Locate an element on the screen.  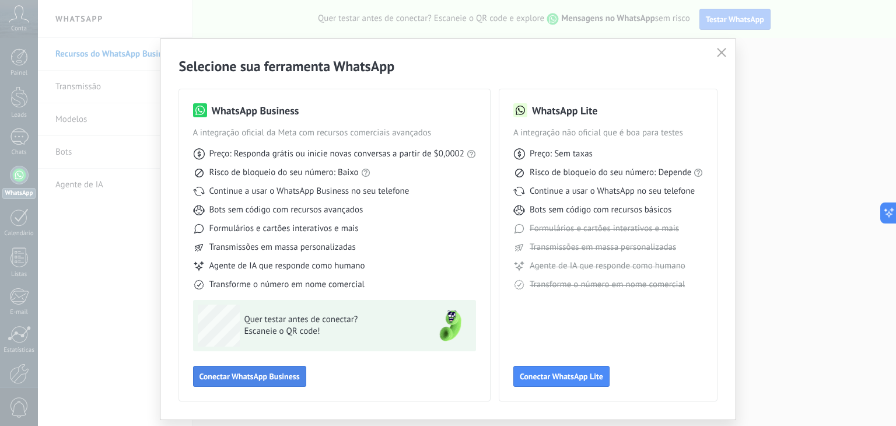
span: Continue a usar o WhatsApp Business no seu telefone is located at coordinates (309, 191).